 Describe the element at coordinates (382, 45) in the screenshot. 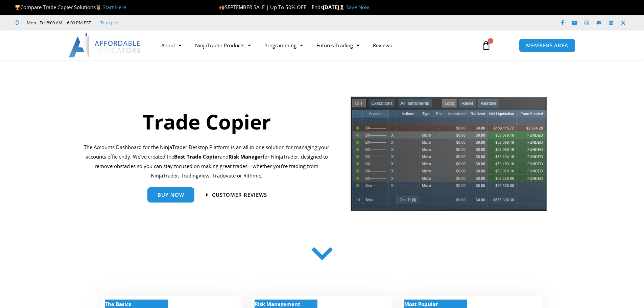

I see `a: Reviews` at that location.